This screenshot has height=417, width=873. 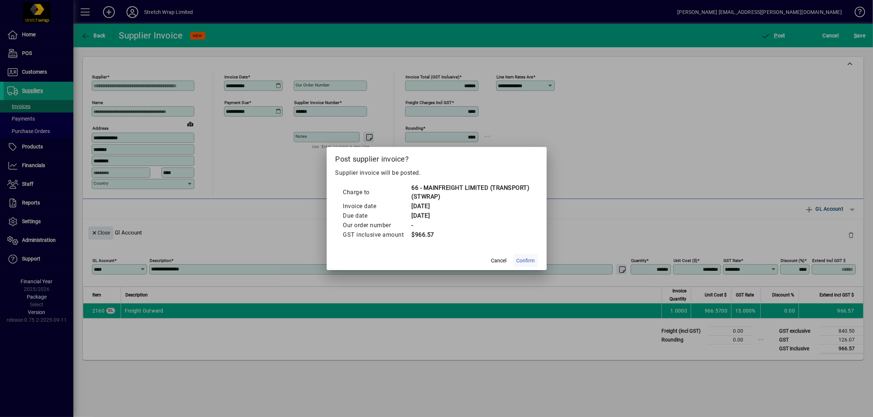 What do you see at coordinates (437, 173) in the screenshot?
I see `p: Supplier invoice will be posted.` at bounding box center [437, 173].